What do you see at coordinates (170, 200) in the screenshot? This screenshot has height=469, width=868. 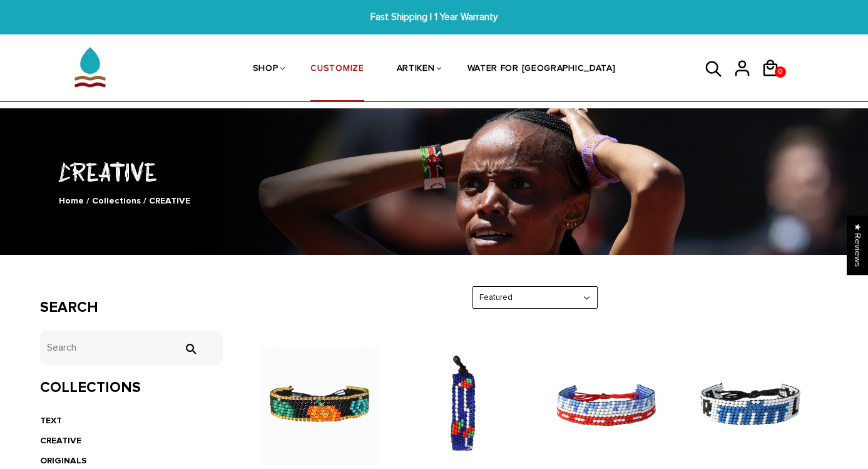 I see `span: CREATIVE` at bounding box center [170, 200].